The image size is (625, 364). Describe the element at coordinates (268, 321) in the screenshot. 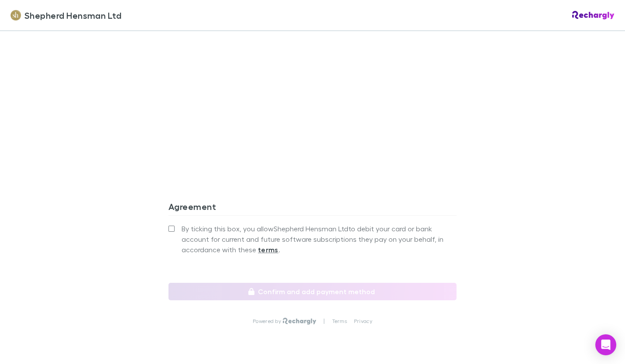

I see `p: Powered by` at that location.